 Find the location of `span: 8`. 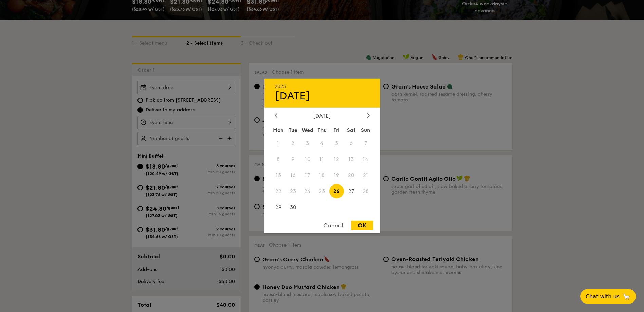

span: 8 is located at coordinates (278, 159).